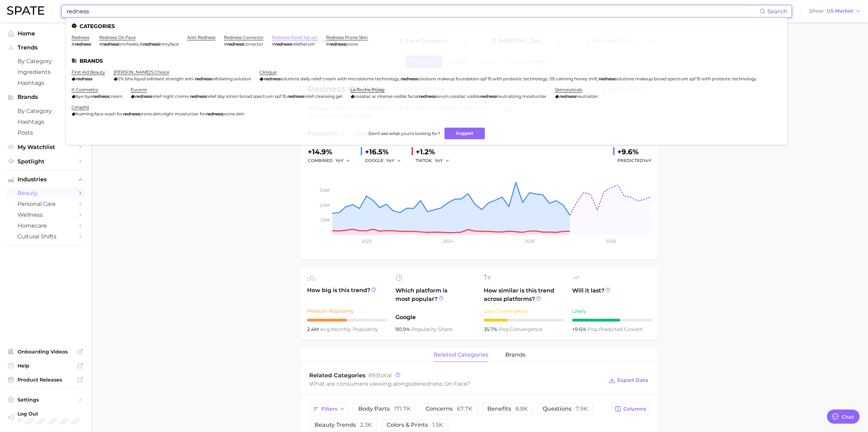 This screenshot has height=432, width=868. What do you see at coordinates (45, 193) in the screenshot?
I see `a: beauty` at bounding box center [45, 193].